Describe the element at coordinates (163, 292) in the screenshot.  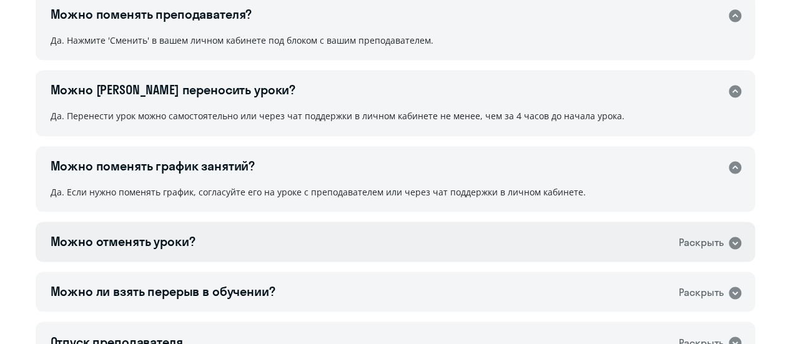
I see `div: Можно ли взять перерыв в обучении?` at that location.